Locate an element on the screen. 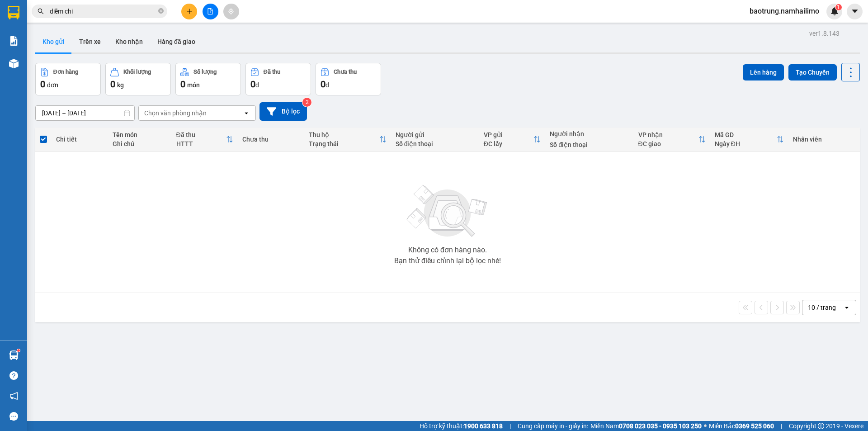  span: file-add is located at coordinates (210, 11).